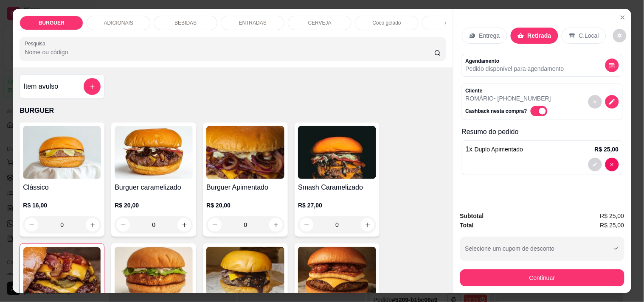 This screenshot has height=302, width=644. I want to click on h4: Item avulso, so click(41, 86).